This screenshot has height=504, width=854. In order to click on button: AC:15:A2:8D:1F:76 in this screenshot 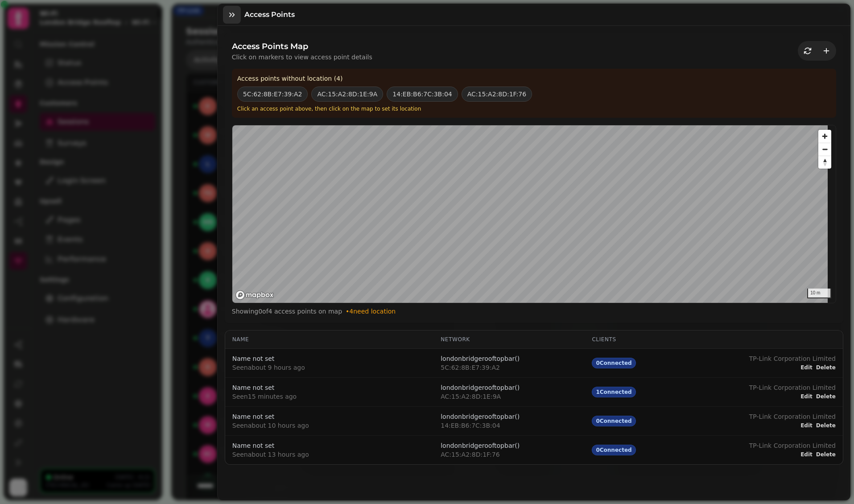, I will do `click(497, 94)`.